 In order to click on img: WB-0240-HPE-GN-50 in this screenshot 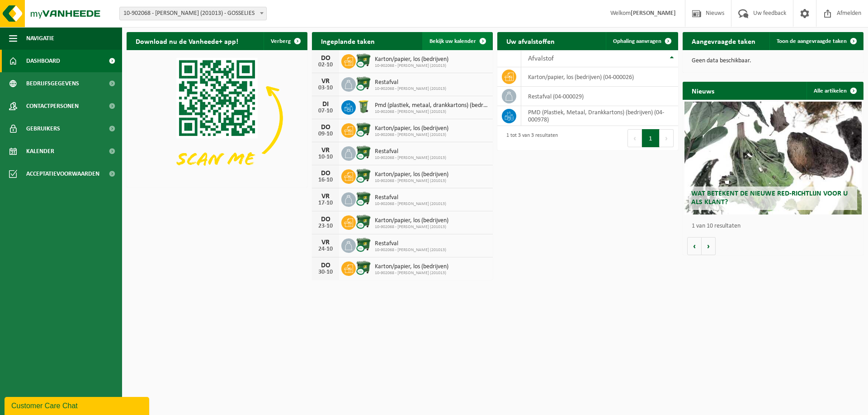, I will do `click(363, 107)`.